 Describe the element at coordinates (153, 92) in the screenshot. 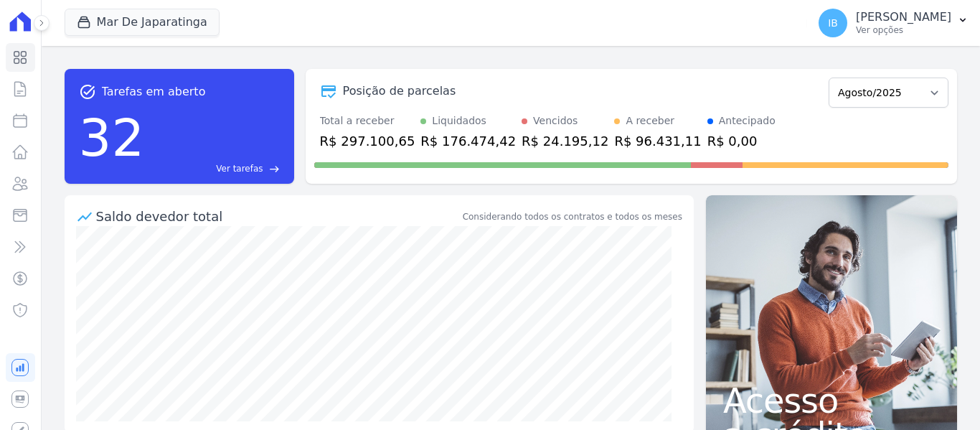

I see `span: Tarefas em aberto` at that location.